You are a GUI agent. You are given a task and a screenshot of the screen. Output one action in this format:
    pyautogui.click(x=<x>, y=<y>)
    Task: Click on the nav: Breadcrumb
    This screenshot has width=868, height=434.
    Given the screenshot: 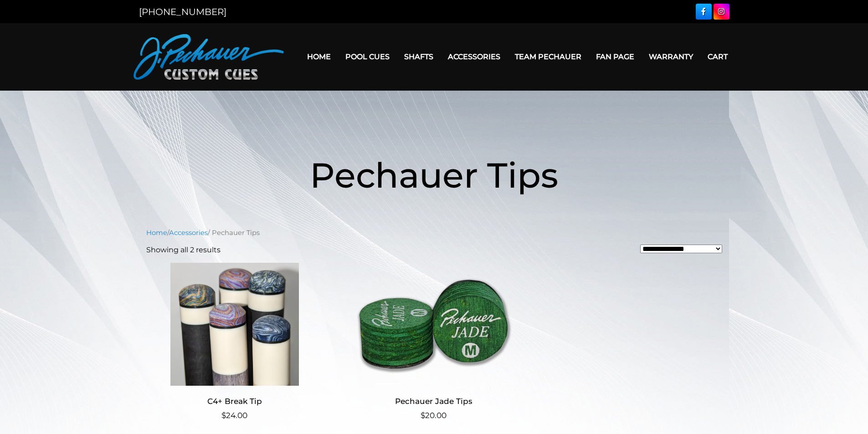 What is the action you would take?
    pyautogui.click(x=434, y=233)
    